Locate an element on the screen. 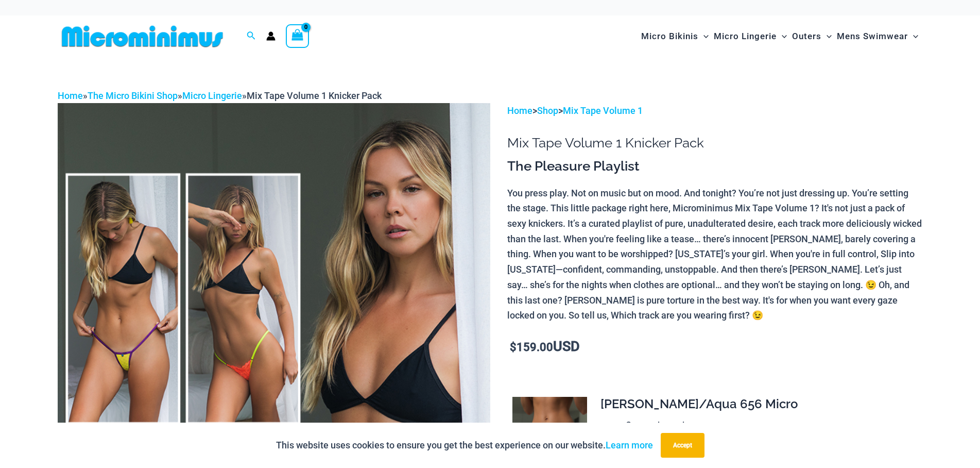 This screenshot has height=468, width=980. span: Mix Tape Volume 1 Knicker Pack is located at coordinates (314, 96).